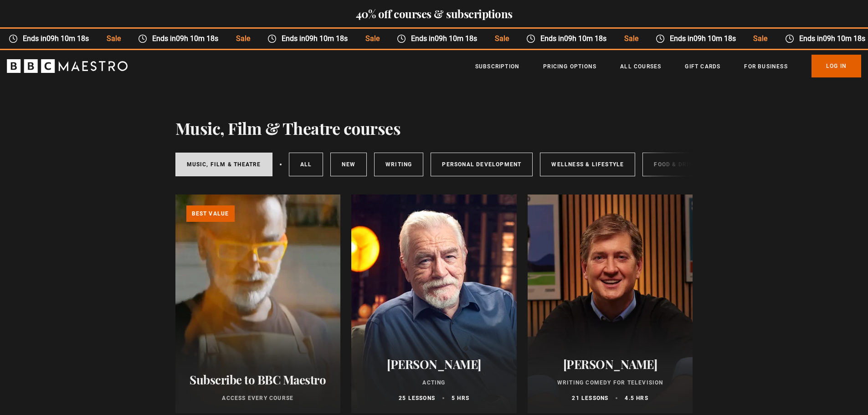 The width and height of the screenshot is (868, 415). What do you see at coordinates (610, 382) in the screenshot?
I see `p: Writing Comedy for Television` at bounding box center [610, 382].